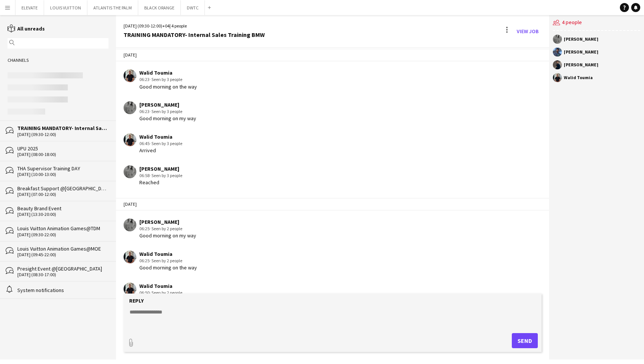 The width and height of the screenshot is (644, 364). Describe the element at coordinates (161, 182) in the screenshot. I see `div: Reached` at that location.